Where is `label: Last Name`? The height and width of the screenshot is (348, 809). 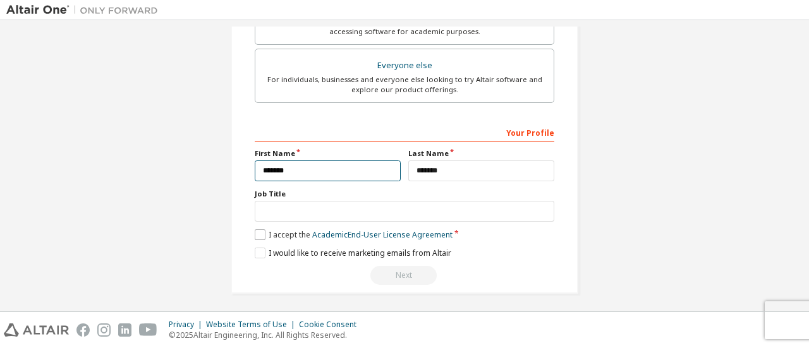
label: Last Name is located at coordinates (481, 154).